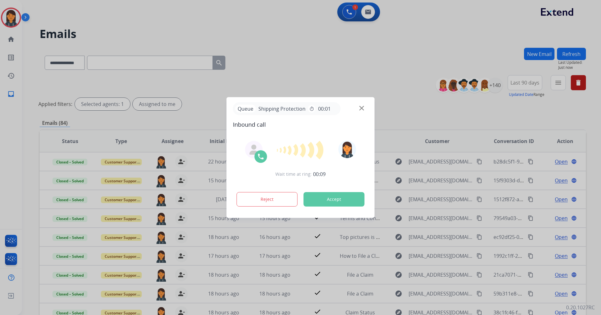 This screenshot has height=315, width=601. Describe the element at coordinates (294, 174) in the screenshot. I see `span: Wait time at ring:` at that location.